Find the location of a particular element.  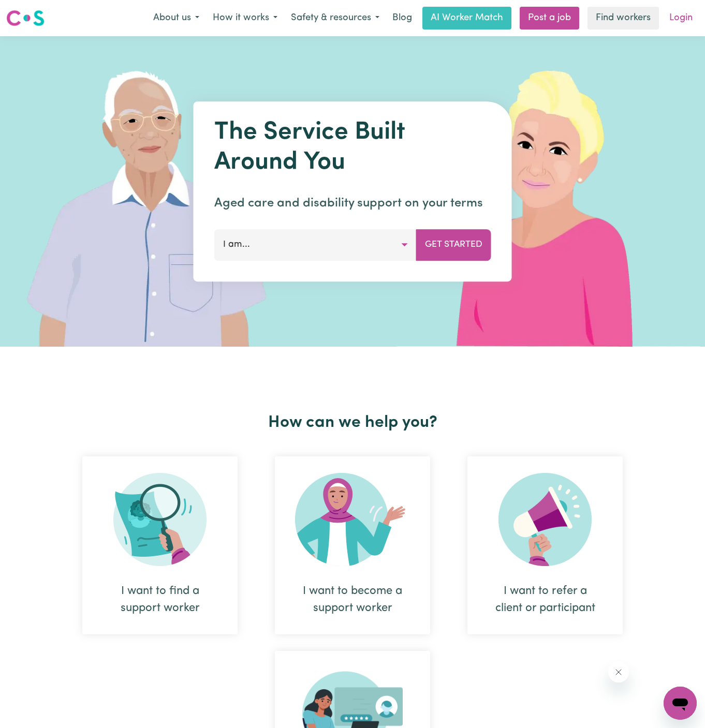

a: Login is located at coordinates (681, 18).